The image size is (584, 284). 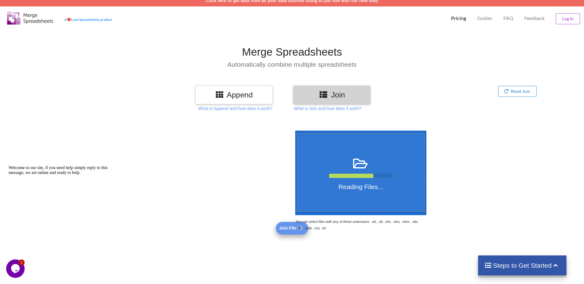 What do you see at coordinates (332, 95) in the screenshot?
I see `h3: Join` at bounding box center [332, 95].